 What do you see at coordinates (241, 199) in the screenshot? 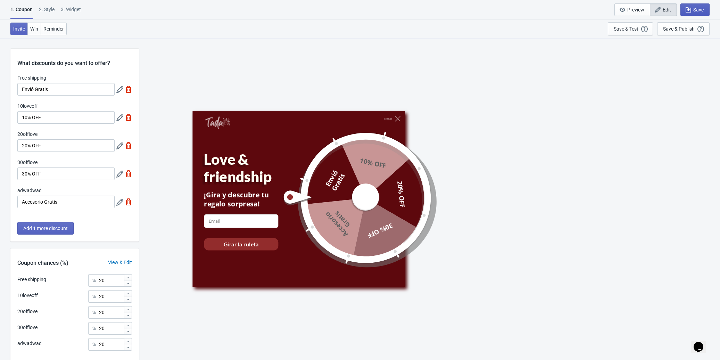
I see `div: ¡Gira y descubre tu regalo sorpresa!` at bounding box center [241, 199].